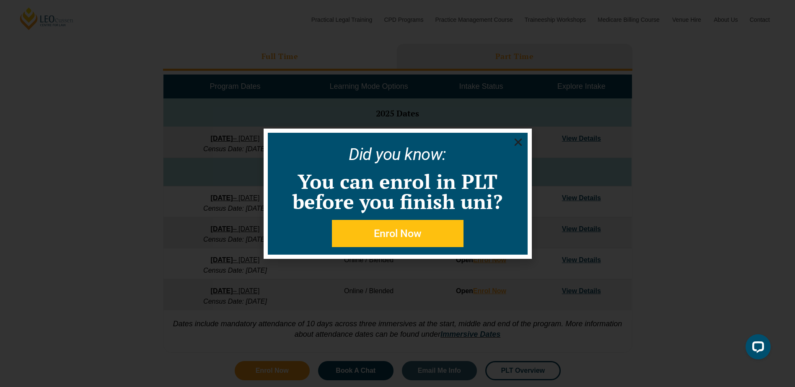  Describe the element at coordinates (518, 142) in the screenshot. I see `a: Close` at that location.